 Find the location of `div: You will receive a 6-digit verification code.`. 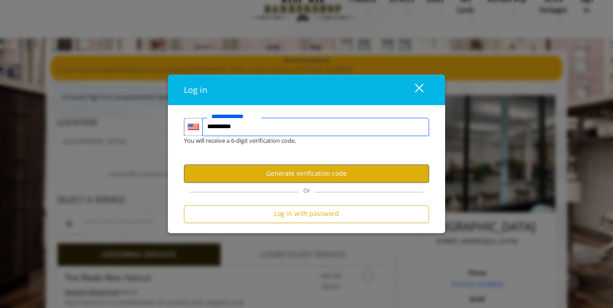

div: You will receive a 6-digit verification code. is located at coordinates (300, 140).